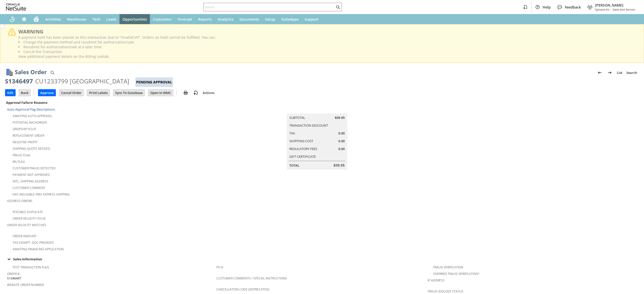 This screenshot has height=294, width=644. I want to click on div: WARNING, so click(327, 32).